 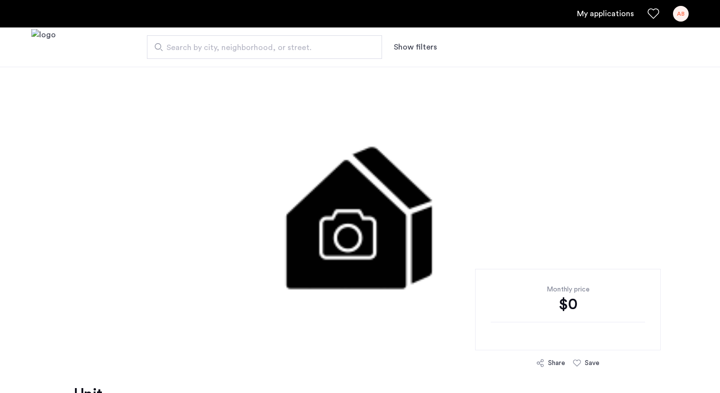 I want to click on div: Save, so click(x=593, y=363).